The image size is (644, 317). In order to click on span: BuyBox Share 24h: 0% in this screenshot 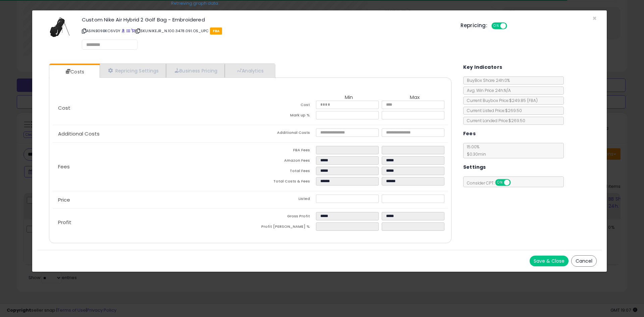, I will do `click(487, 80)`.